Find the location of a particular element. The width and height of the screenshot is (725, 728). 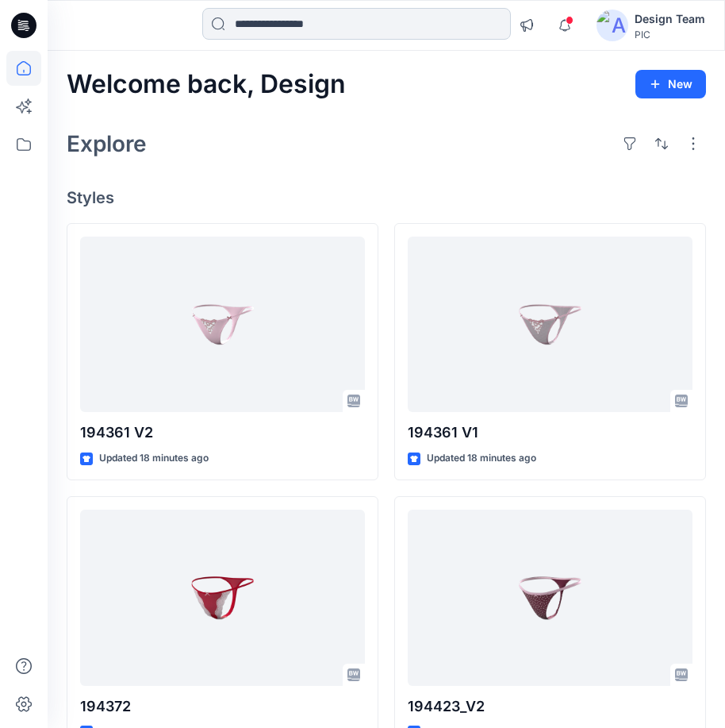

h4: Styles is located at coordinates (387, 197).